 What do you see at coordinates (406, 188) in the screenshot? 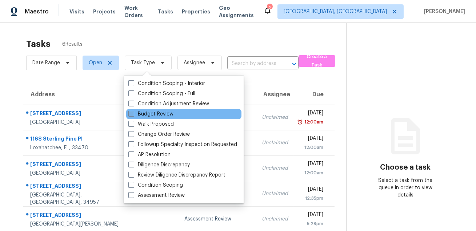
I see `div: Select a task from the queue in order to view details` at bounding box center [406, 188].